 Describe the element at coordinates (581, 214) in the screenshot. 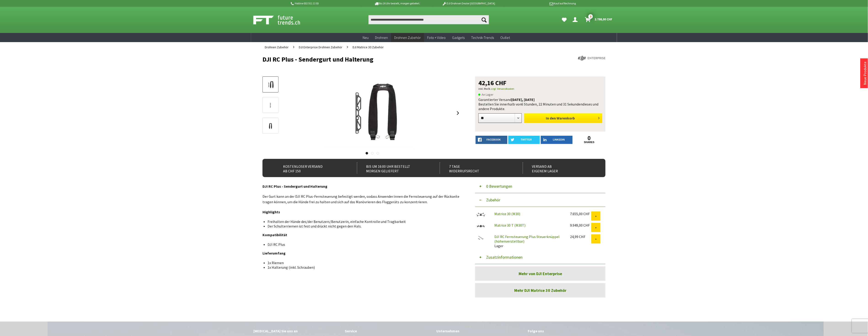

I see `div: 7.655,00 CHF` at that location.